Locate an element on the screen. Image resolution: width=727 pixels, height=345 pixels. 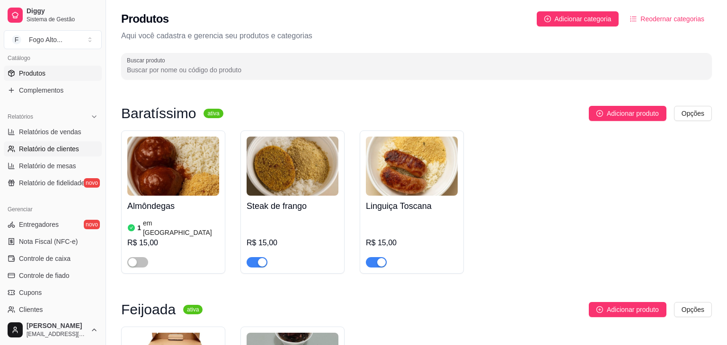
label: Buscar produto is located at coordinates (148, 60).